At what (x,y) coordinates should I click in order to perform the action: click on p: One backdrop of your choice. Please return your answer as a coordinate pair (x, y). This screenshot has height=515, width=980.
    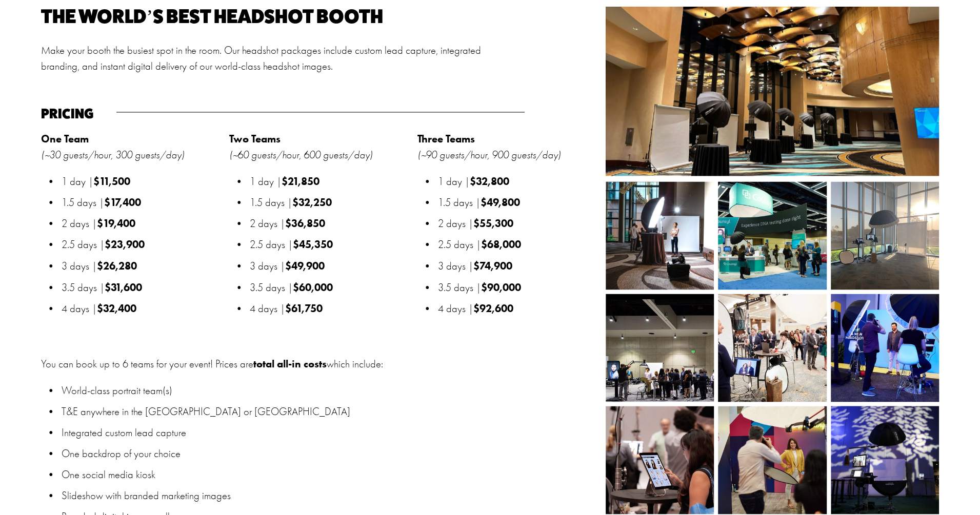
    Looking at the image, I should click on (331, 453).